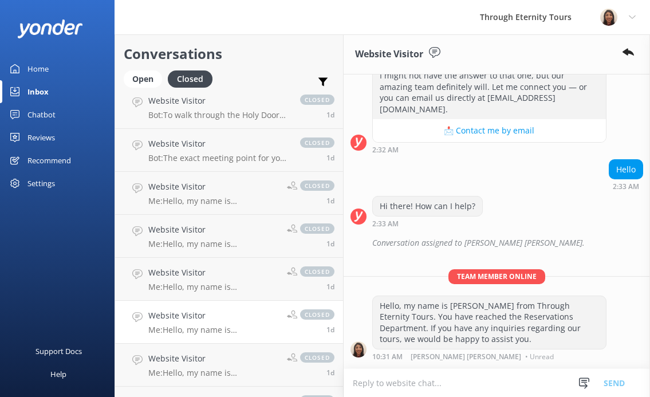  Describe the element at coordinates (330, 114) in the screenshot. I see `span: Sep 16 2025 03:16am (UTC +02:00) Europe/Amsterdam` at that location.